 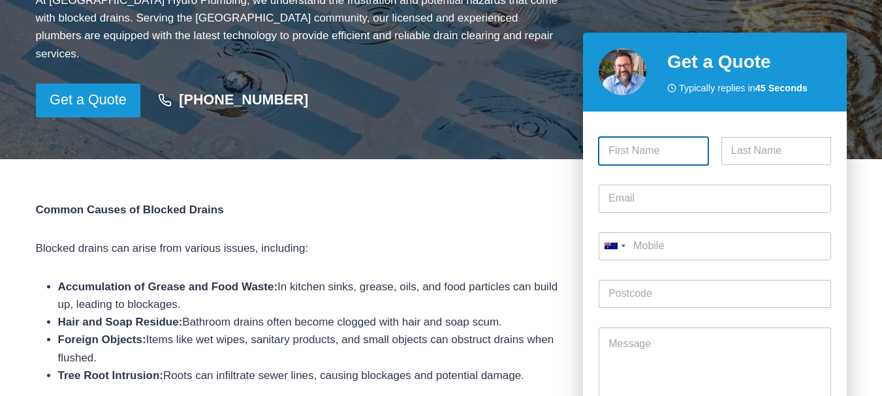 What do you see at coordinates (120, 322) in the screenshot?
I see `strong: Hair and Soap Residue:` at bounding box center [120, 322].